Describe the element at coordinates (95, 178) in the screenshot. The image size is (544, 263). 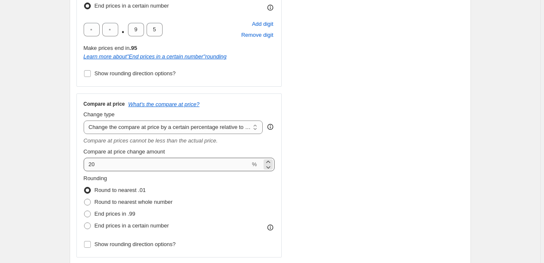
I see `span: Rounding` at that location.